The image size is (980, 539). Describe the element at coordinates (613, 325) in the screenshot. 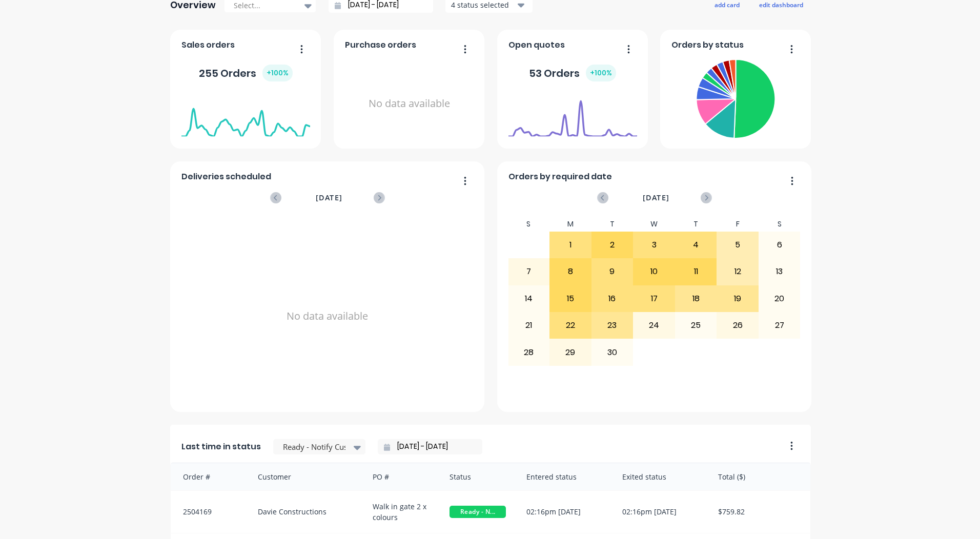

I see `div: 23` at that location.